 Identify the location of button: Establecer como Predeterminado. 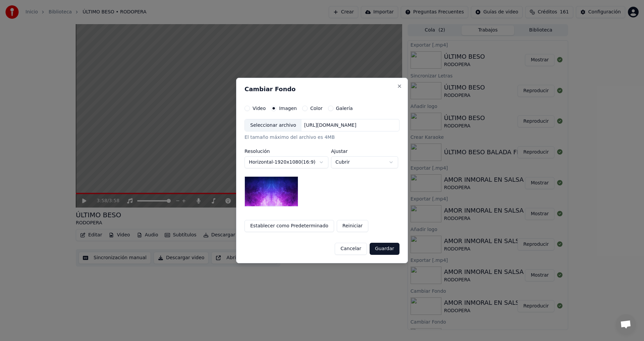
(289, 226).